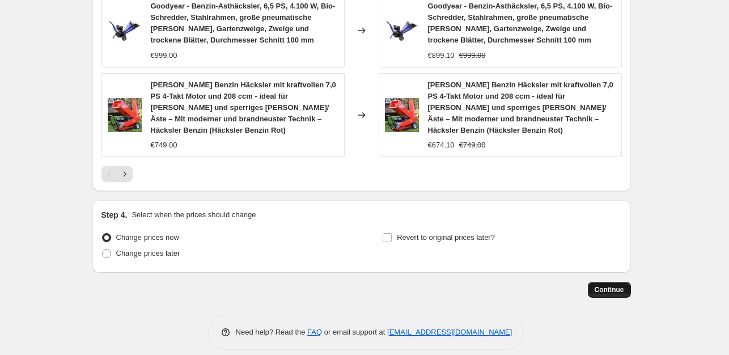  Describe the element at coordinates (472, 145) in the screenshot. I see `strike: €749.00` at that location.